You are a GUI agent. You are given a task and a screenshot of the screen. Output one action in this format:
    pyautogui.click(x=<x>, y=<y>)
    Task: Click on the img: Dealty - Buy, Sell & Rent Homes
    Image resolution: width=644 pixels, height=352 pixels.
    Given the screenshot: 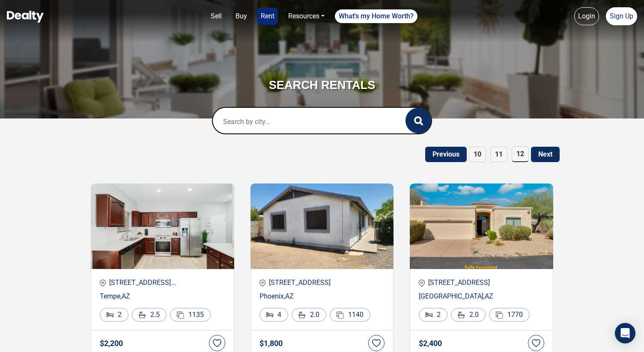 What is the action you would take?
    pyautogui.click(x=25, y=17)
    